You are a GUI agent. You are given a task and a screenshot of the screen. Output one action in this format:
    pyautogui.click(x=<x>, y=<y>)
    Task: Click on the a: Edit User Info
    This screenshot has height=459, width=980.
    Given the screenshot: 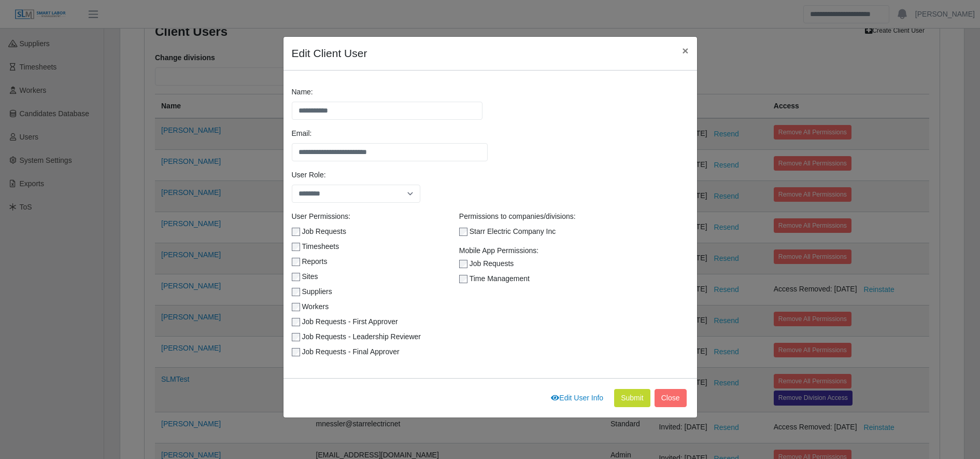 What is the action you would take?
    pyautogui.click(x=576, y=398)
    